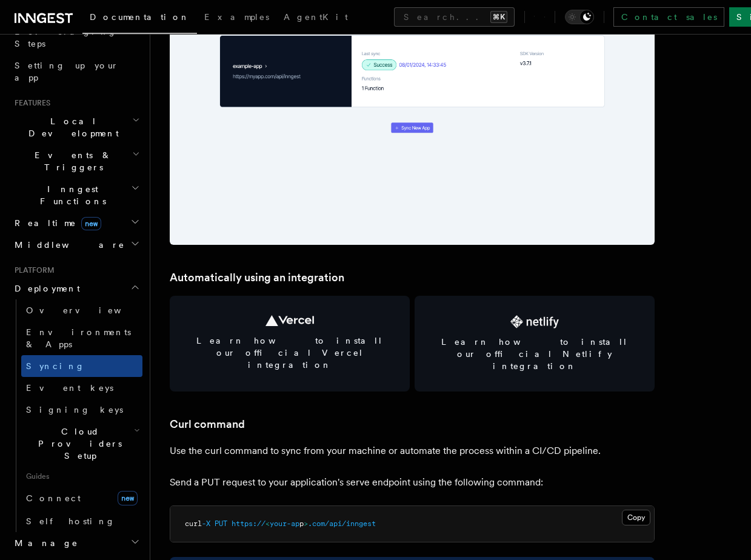  I want to click on span: Documentation, so click(139, 17).